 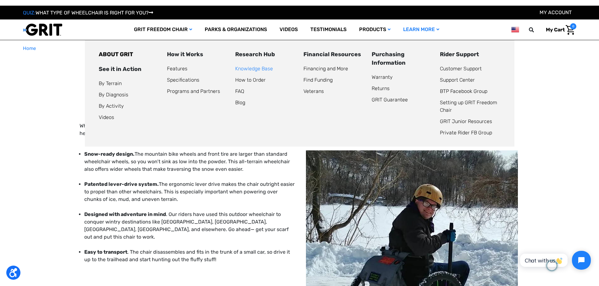 What do you see at coordinates (116, 29) in the screenshot?
I see `span: Phone Number` at bounding box center [116, 29].